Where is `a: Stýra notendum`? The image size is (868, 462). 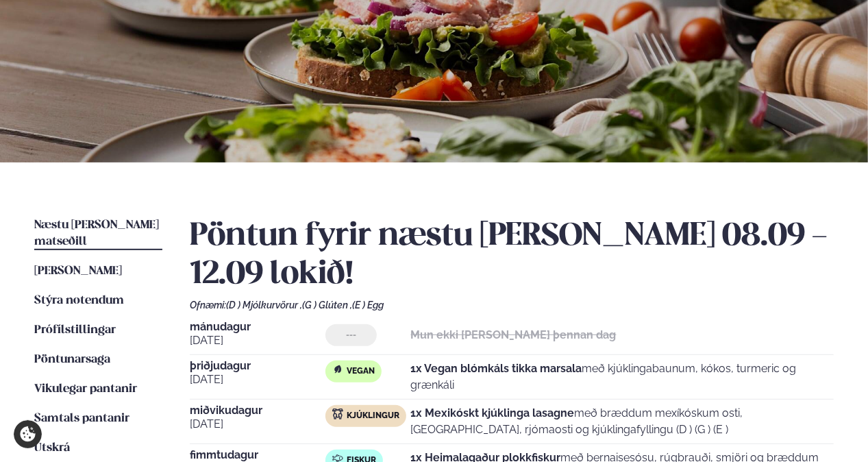 a: Stýra notendum is located at coordinates (78, 300).